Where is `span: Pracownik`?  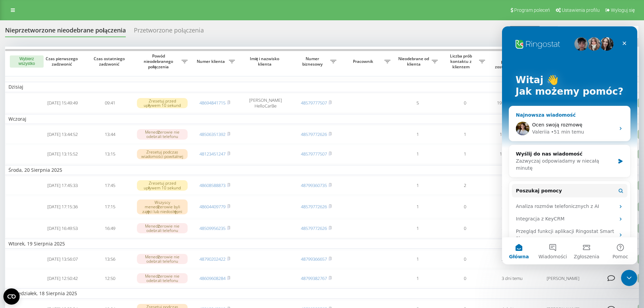 span: Pracownik is located at coordinates (364, 61).